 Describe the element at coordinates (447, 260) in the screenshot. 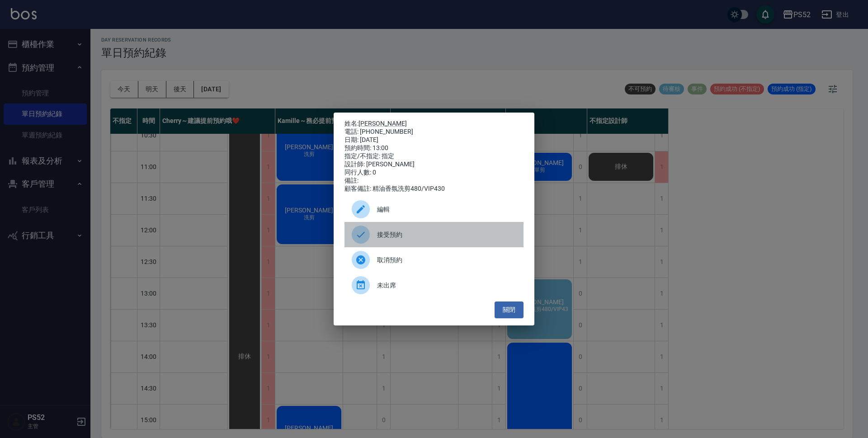

I see `span: 取消預約` at that location.